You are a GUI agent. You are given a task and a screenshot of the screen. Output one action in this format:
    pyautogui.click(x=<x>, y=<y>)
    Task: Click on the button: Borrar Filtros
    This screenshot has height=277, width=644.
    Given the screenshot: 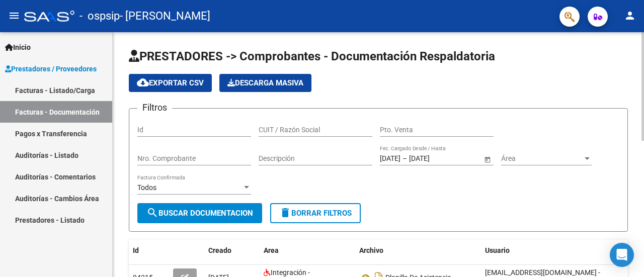 What is the action you would take?
    pyautogui.click(x=316, y=213)
    